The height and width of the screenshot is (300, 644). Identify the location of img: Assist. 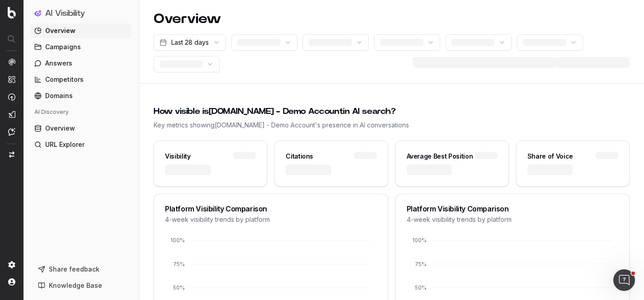
(12, 131).